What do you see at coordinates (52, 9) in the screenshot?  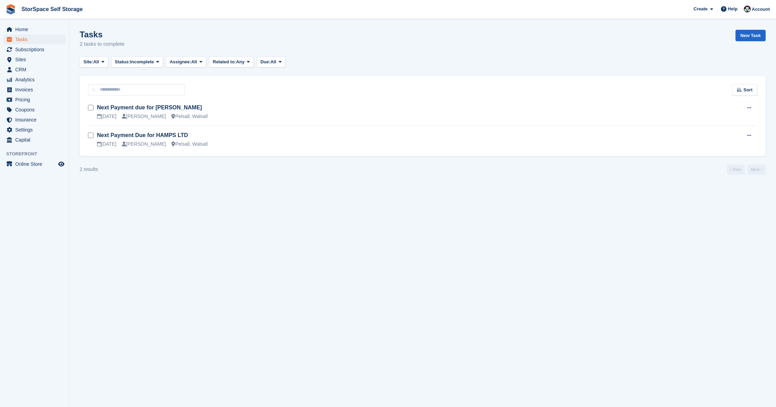 I see `a: StorSpace Self Storage` at bounding box center [52, 9].